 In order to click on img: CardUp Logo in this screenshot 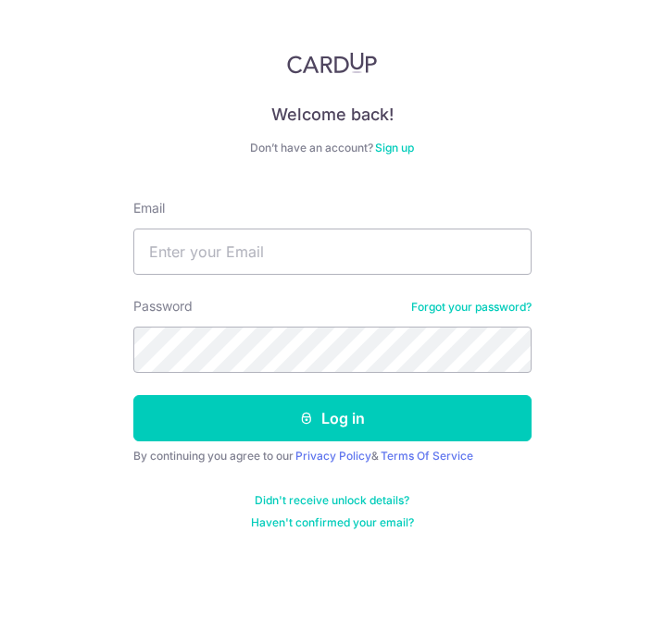, I will do `click(332, 63)`.